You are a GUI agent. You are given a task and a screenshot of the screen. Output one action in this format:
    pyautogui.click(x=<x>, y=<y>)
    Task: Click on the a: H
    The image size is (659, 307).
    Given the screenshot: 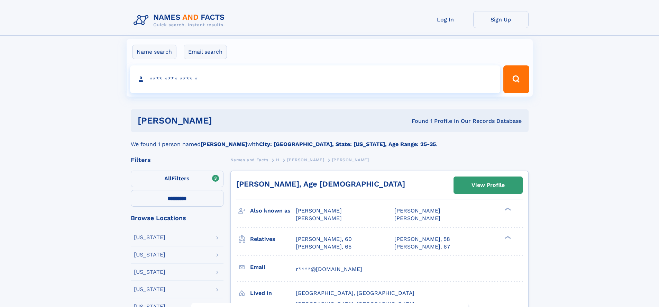 What is the action you would take?
    pyautogui.click(x=278, y=160)
    